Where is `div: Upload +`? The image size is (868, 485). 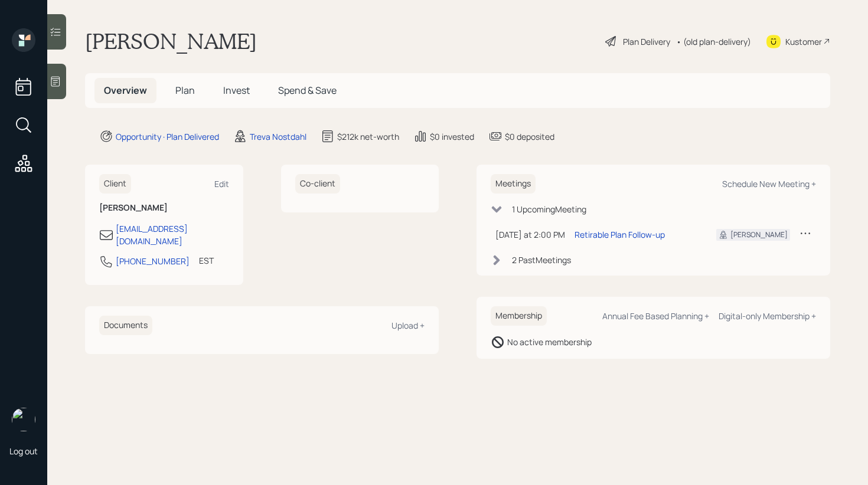
div: Upload + is located at coordinates (408, 325).